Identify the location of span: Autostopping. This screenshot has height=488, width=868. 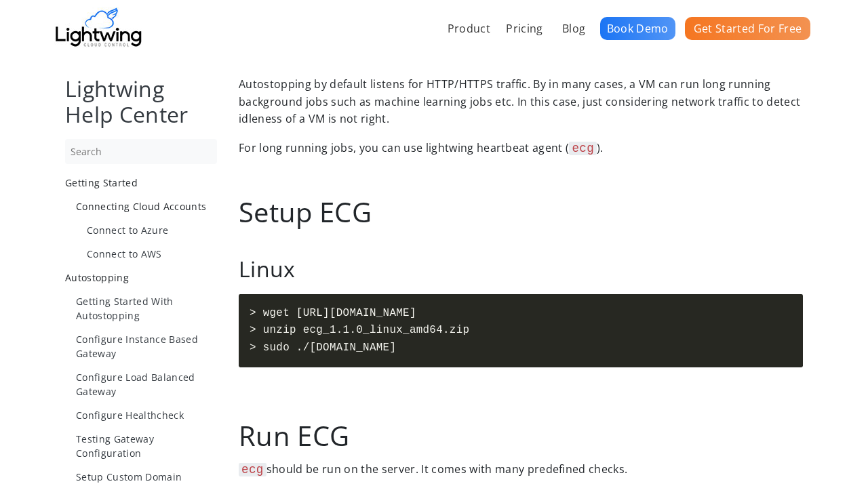
(97, 277).